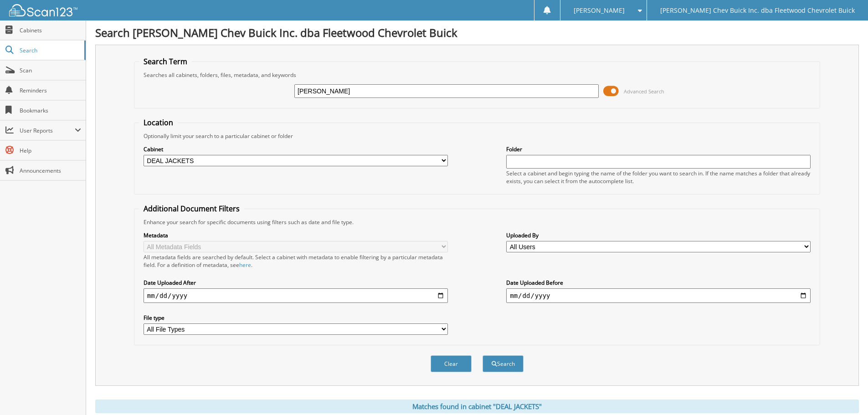  Describe the element at coordinates (191, 209) in the screenshot. I see `legend: Additional Document Filters` at that location.